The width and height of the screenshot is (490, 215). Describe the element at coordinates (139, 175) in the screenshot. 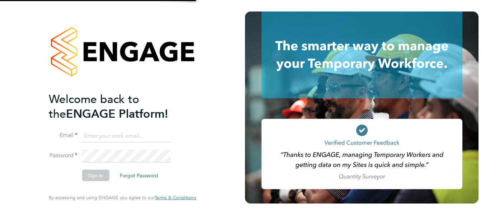

I see `button: Forgot Password` at that location.